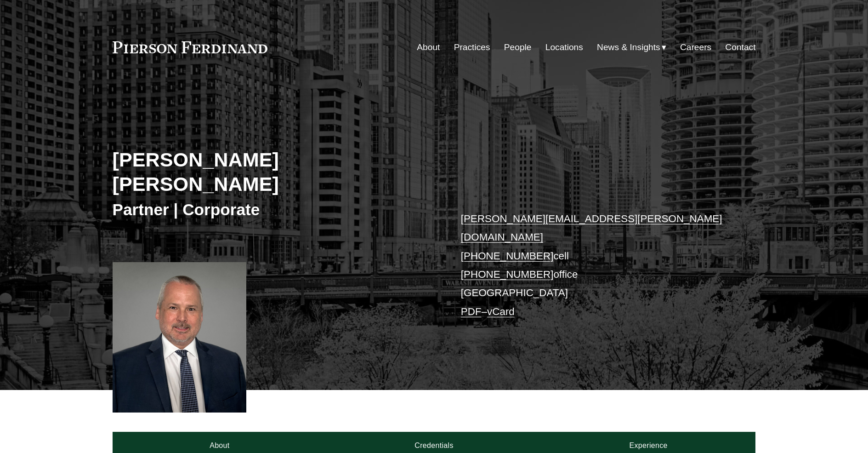 This screenshot has height=453, width=868. What do you see at coordinates (696, 48) in the screenshot?
I see `a: Careers` at bounding box center [696, 48].